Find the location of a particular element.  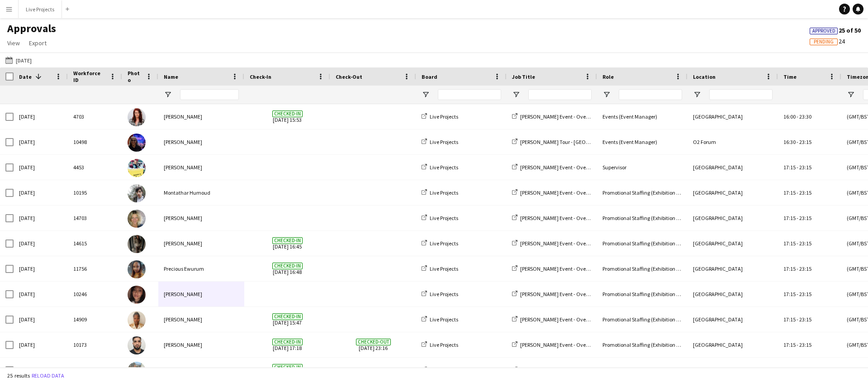

input: Location Filter Input is located at coordinates (741, 94).